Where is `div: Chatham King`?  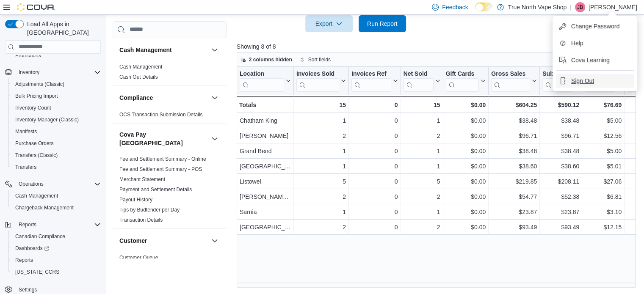 div: Chatham King is located at coordinates (265, 121).